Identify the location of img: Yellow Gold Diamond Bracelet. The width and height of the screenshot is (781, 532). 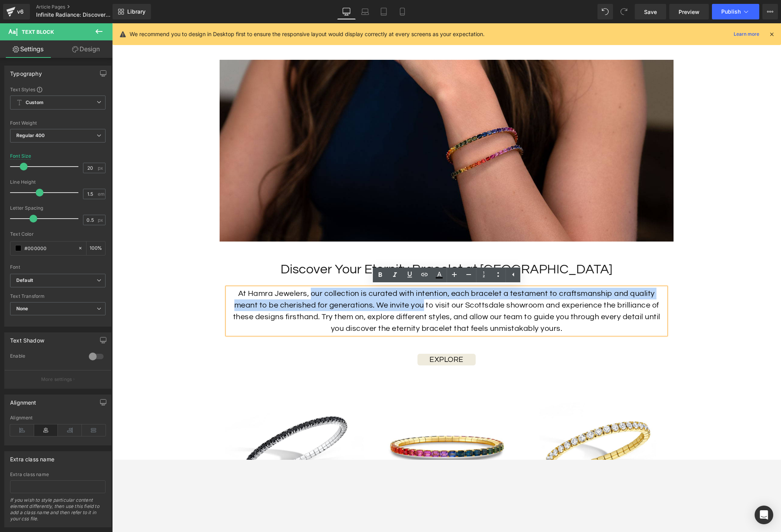
(486, 424).